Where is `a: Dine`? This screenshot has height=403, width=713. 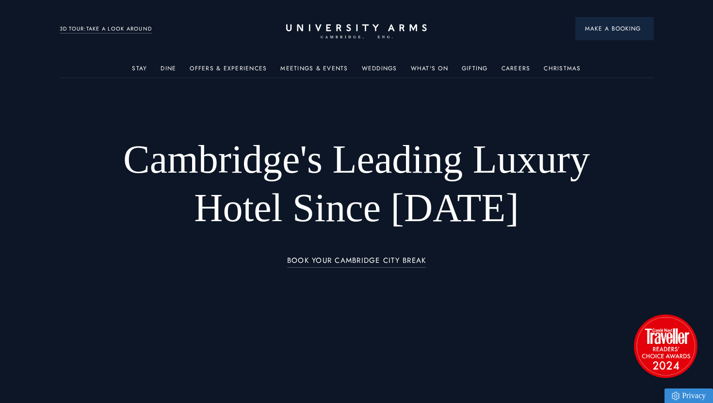 a: Dine is located at coordinates (168, 71).